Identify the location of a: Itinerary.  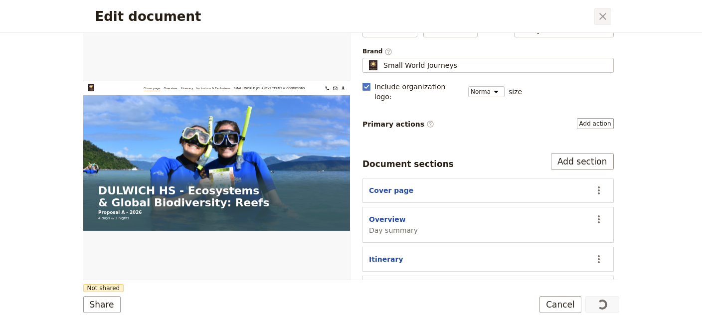
(248, 16).